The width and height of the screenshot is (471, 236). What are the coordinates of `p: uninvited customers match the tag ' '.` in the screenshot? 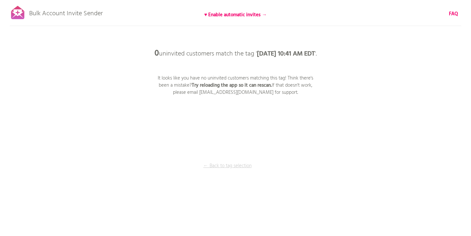 It's located at (236, 53).